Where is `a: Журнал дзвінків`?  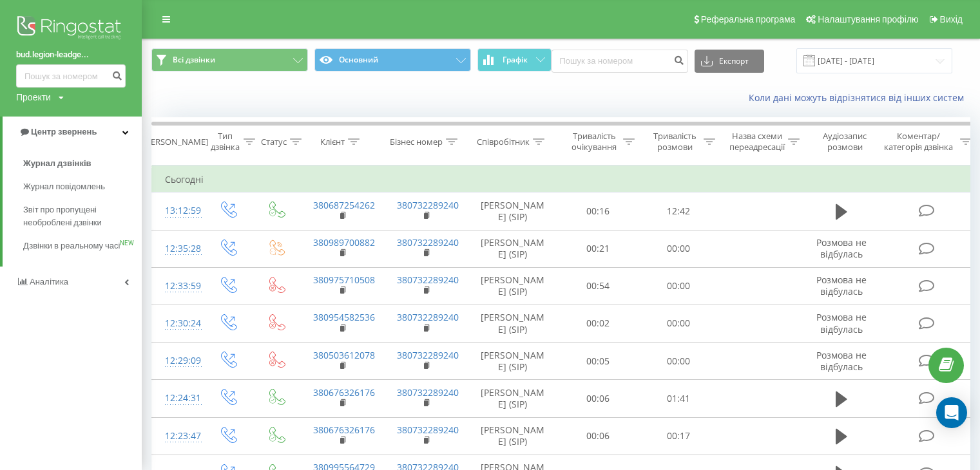 a: Журнал дзвінків is located at coordinates (83, 164).